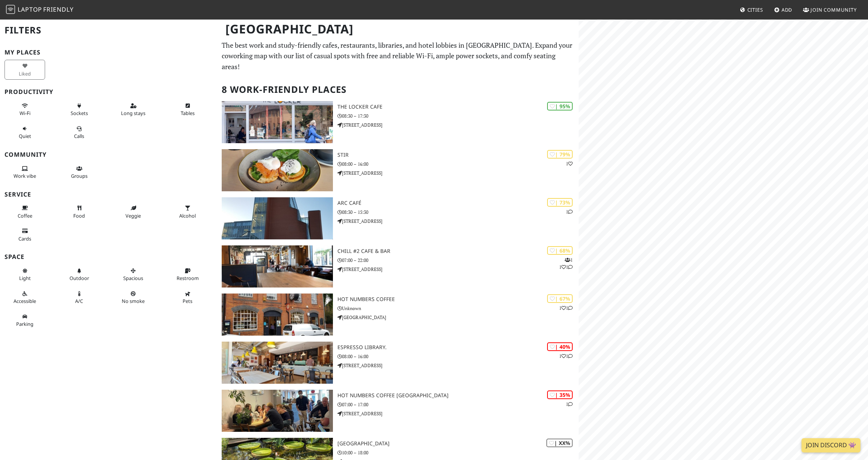 This screenshot has height=460, width=868. I want to click on span: Coffee, so click(25, 216).